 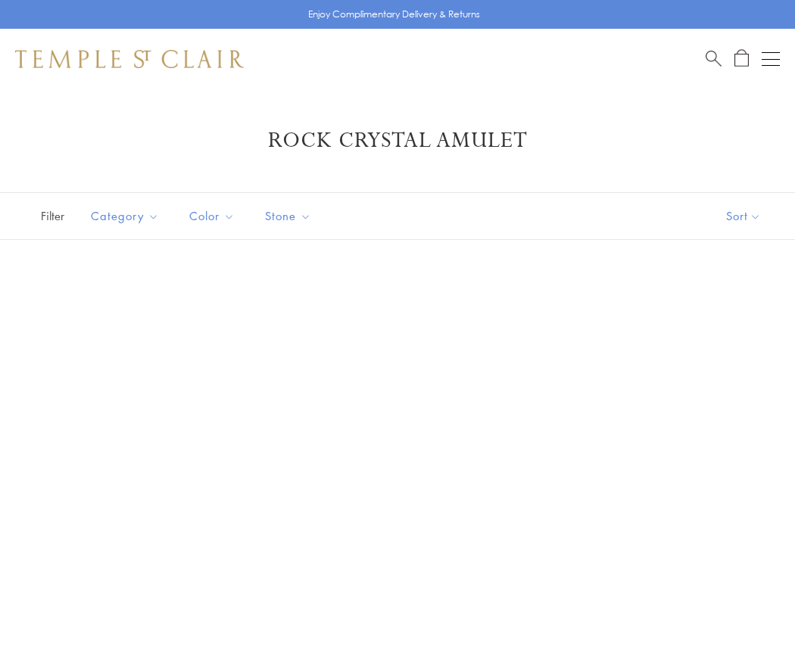 I want to click on button: Show sort by, so click(x=744, y=216).